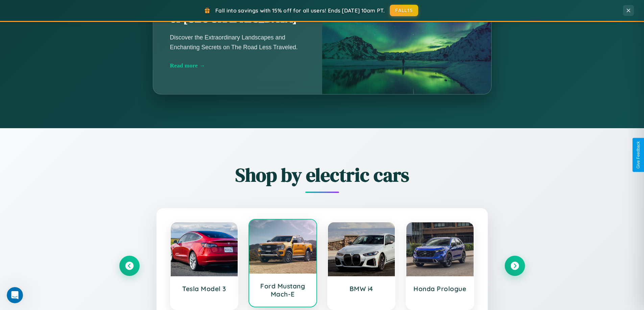 Image resolution: width=644 pixels, height=310 pixels. I want to click on h3: Ford Mustang Mach-E, so click(283, 290).